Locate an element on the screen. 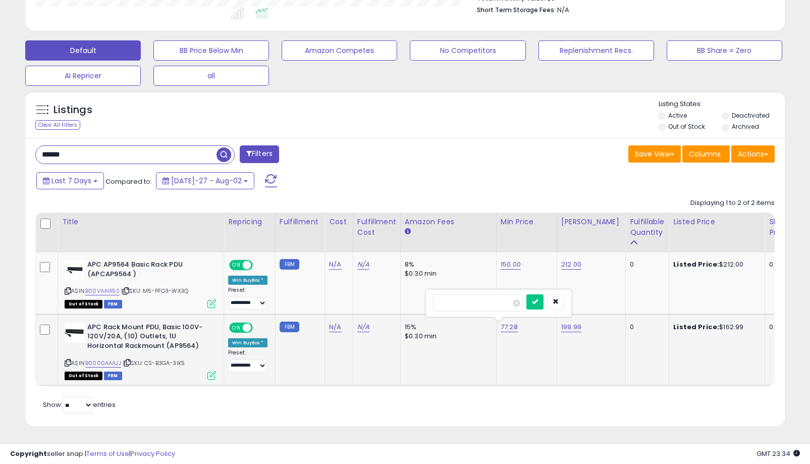  button: BB Share = Zero is located at coordinates (724, 50).